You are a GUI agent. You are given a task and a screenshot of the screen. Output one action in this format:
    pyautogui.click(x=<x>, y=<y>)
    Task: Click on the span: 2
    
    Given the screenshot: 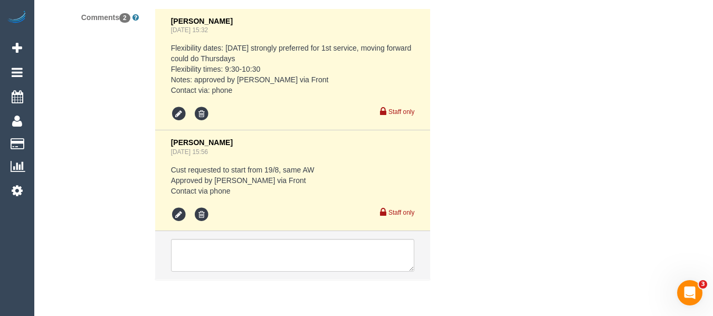 What is the action you would take?
    pyautogui.click(x=125, y=18)
    